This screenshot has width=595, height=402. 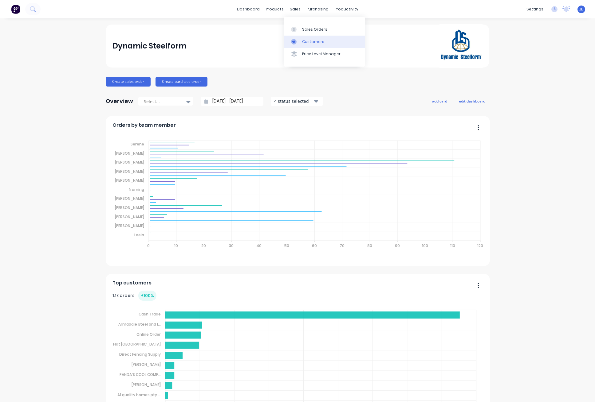 I want to click on div: Overview, so click(x=119, y=101).